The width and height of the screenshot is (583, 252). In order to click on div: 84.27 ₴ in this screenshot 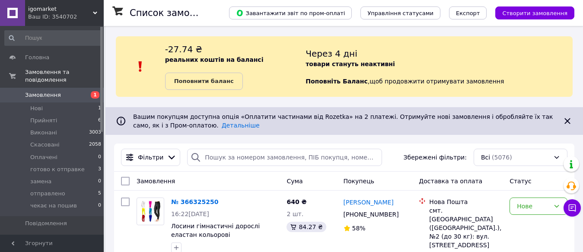, I will do `click(306, 227)`.